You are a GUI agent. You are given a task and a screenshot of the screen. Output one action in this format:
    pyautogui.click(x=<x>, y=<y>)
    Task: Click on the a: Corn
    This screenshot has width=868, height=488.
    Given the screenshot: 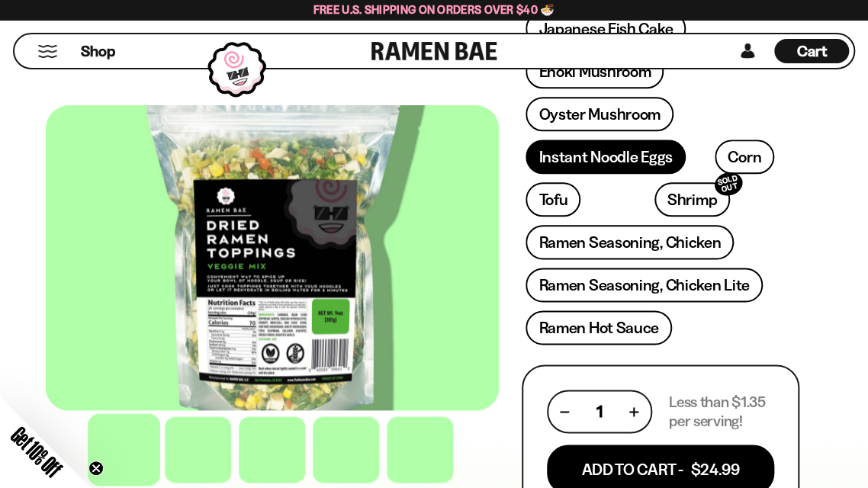 What is the action you would take?
    pyautogui.click(x=744, y=156)
    